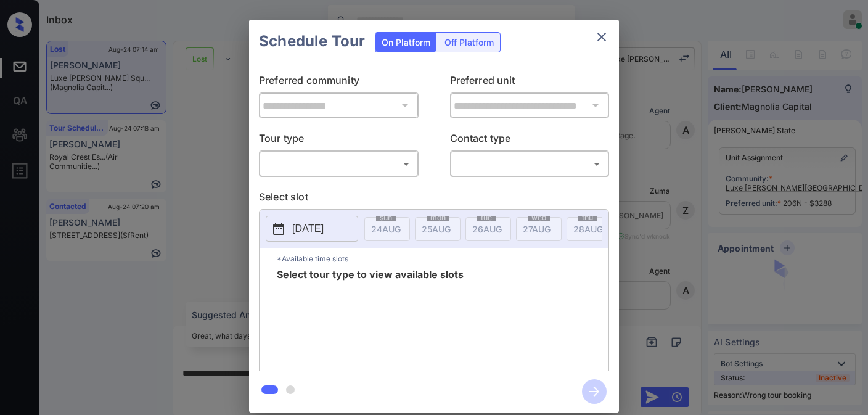 The image size is (868, 415). What do you see at coordinates (529, 83) in the screenshot?
I see `p: Preferred unit` at bounding box center [529, 83].